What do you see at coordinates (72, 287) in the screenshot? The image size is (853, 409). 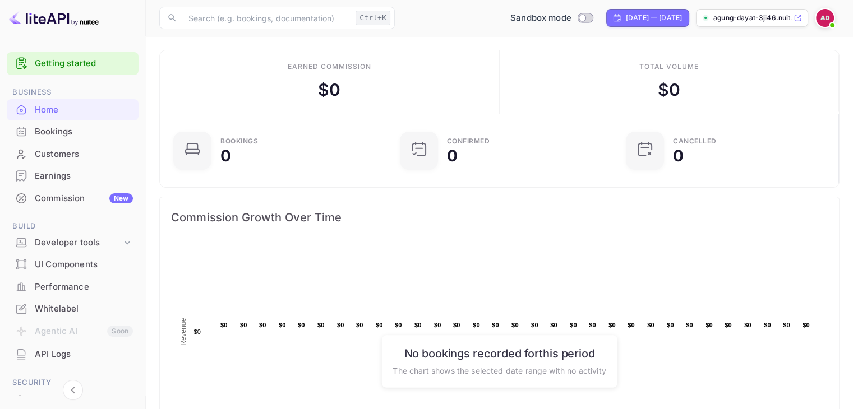 I see `a: Performance` at bounding box center [72, 287].